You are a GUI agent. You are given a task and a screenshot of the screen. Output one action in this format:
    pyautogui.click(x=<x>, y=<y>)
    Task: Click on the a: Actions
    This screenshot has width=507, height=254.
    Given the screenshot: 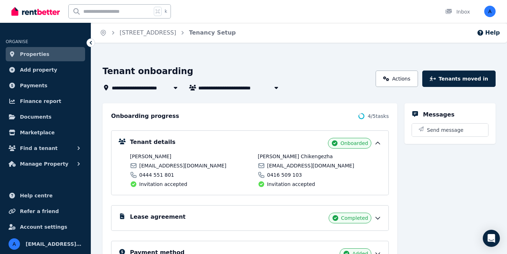 What is the action you would take?
    pyautogui.click(x=396, y=79)
    